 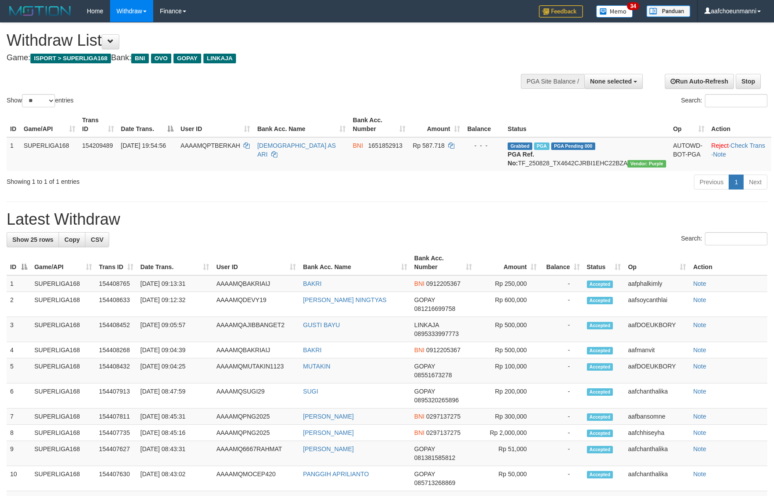 What do you see at coordinates (688, 154) in the screenshot?
I see `td: AUTOWD-BOT-PGA` at bounding box center [688, 154].